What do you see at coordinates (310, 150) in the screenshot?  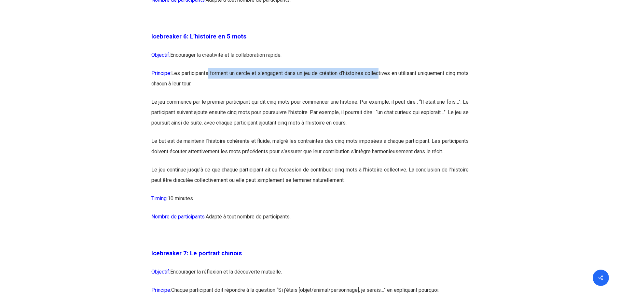 I see `p: Le but est de maintenir l’histoire cohérente et fluide, malgré les contraintes des cinq mots impo...` at bounding box center [310, 150].